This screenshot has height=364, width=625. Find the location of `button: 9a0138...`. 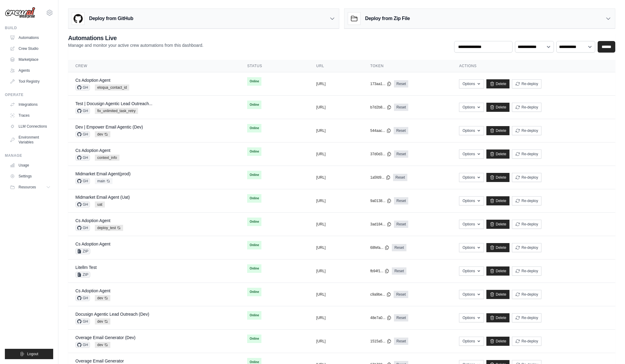

button: 9a0138... is located at coordinates (381, 201).